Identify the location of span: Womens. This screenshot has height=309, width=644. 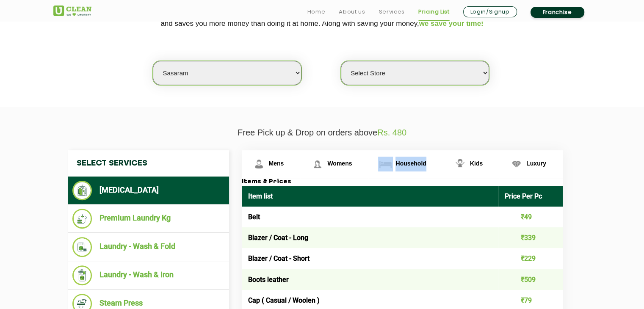
(339, 164).